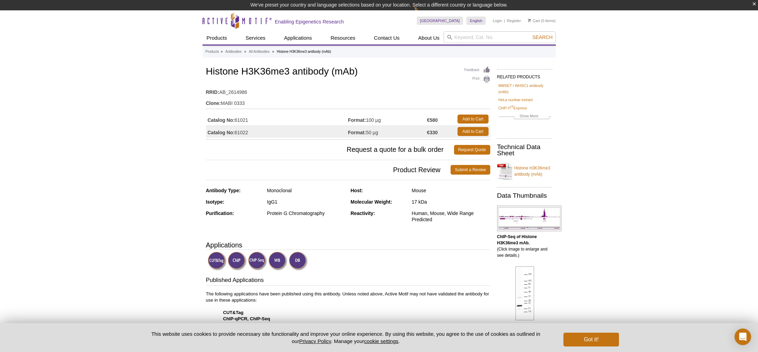  What do you see at coordinates (277, 132) in the screenshot?
I see `td: 61022` at bounding box center [277, 132].